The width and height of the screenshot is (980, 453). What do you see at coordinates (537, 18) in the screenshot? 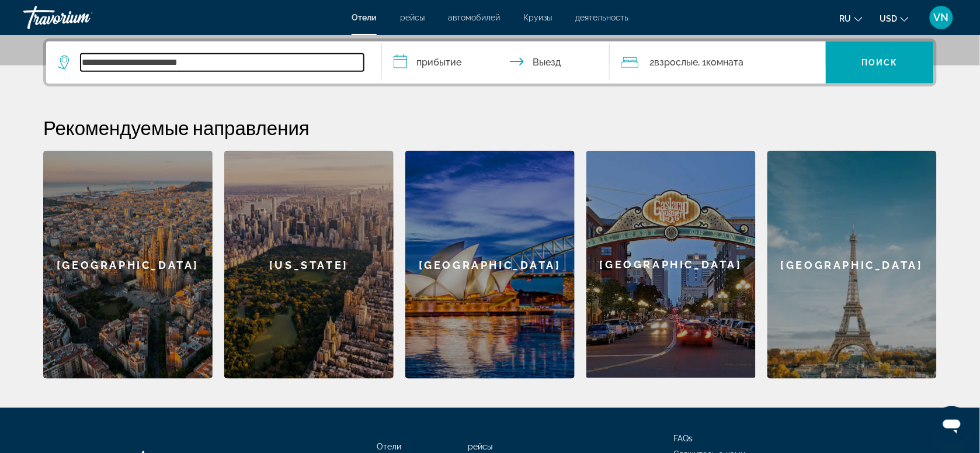
I see `span: Круизы` at bounding box center [537, 18].